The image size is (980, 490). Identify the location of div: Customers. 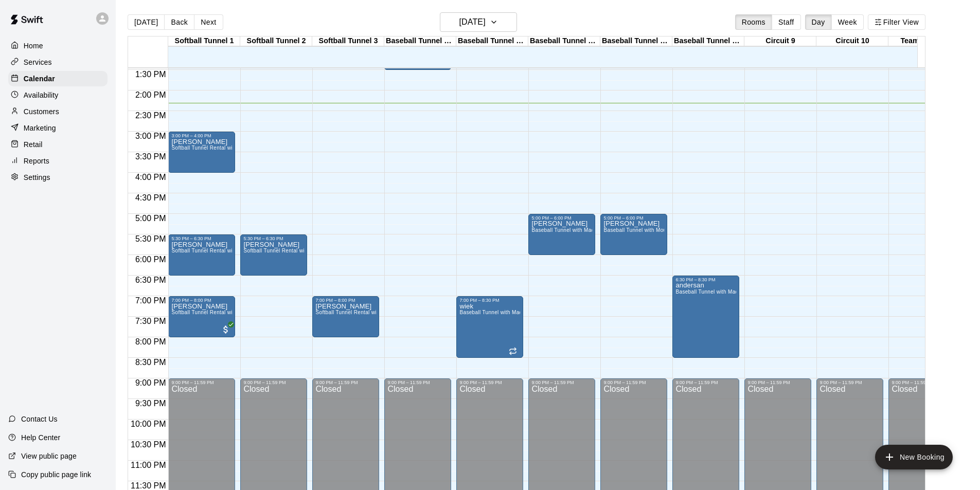
(58, 111).